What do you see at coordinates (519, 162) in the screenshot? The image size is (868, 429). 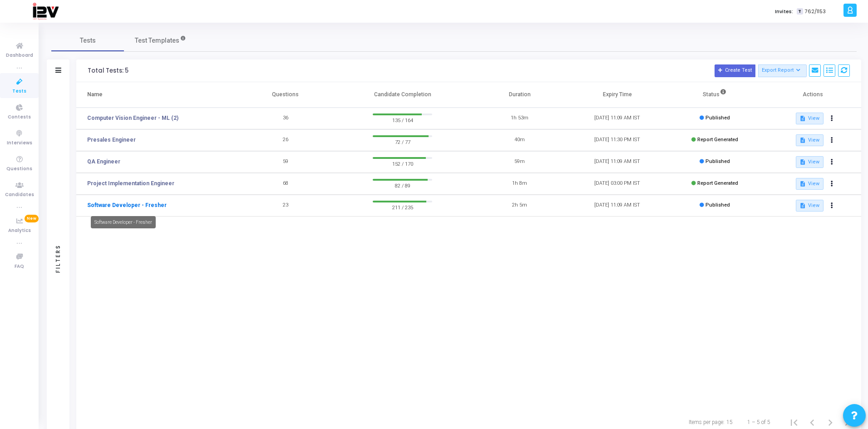 I see `td: 59m` at bounding box center [519, 162].